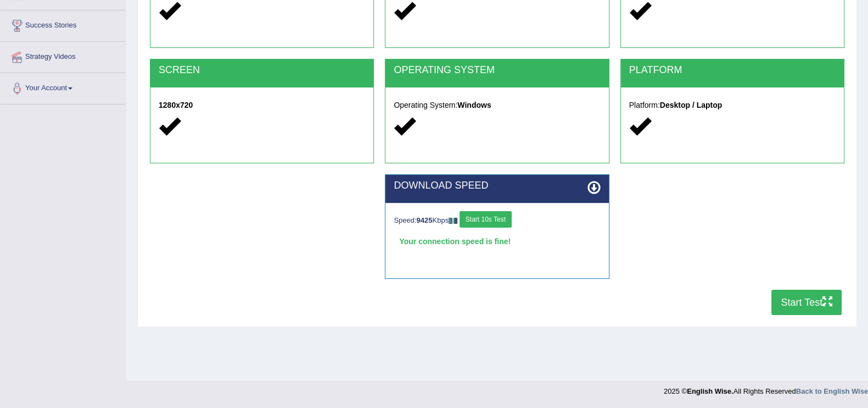 This screenshot has width=868, height=408. Describe the element at coordinates (497, 241) in the screenshot. I see `div: Your connection speed is fine!` at that location.